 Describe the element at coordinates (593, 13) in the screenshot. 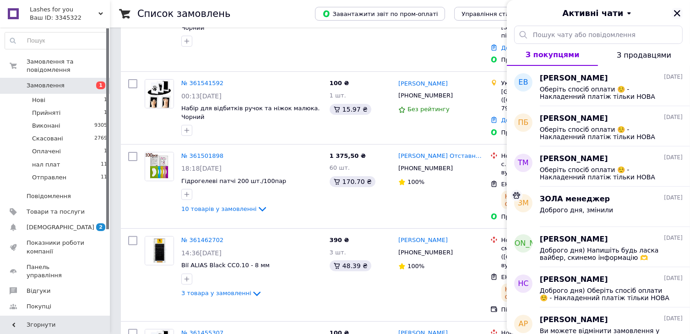

I see `span: Активні чати` at that location.